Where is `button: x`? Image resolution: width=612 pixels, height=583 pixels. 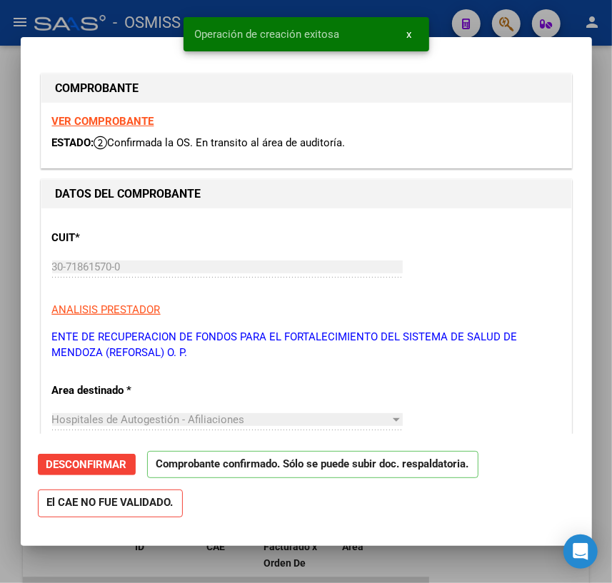
button: x is located at coordinates (409, 34).